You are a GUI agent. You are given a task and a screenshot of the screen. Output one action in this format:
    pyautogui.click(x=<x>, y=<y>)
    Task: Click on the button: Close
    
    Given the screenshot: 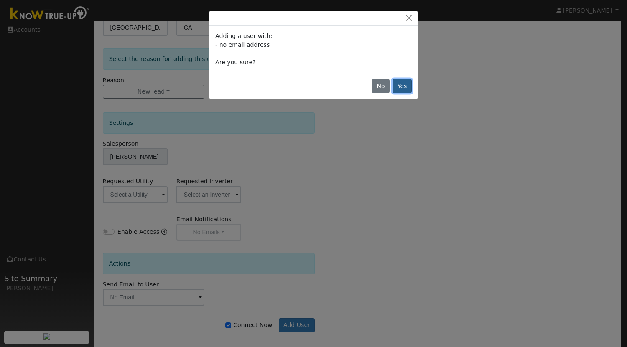 What is the action you would take?
    pyautogui.click(x=408, y=18)
    